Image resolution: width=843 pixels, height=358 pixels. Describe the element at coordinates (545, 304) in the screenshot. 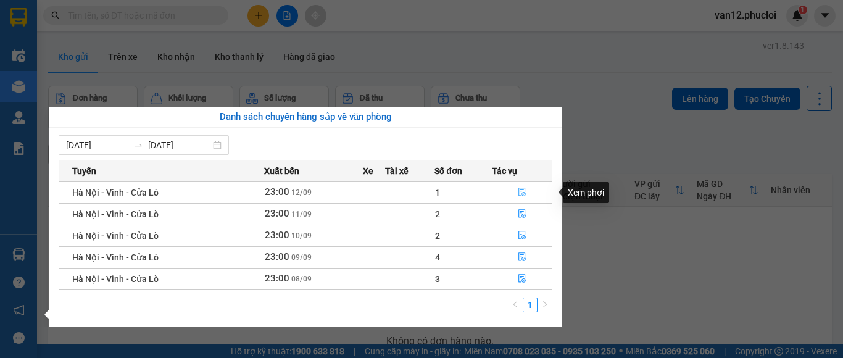

I see `span: right` at that location.